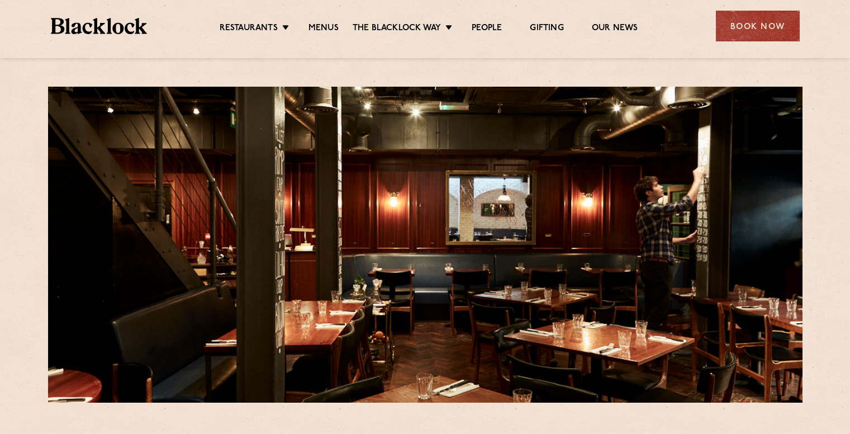  Describe the element at coordinates (487, 29) in the screenshot. I see `a: People` at that location.